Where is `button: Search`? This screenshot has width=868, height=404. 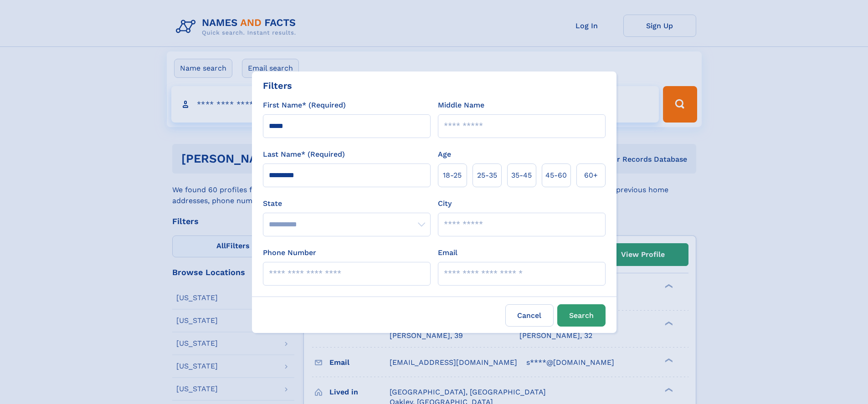 button: Search is located at coordinates (582, 315).